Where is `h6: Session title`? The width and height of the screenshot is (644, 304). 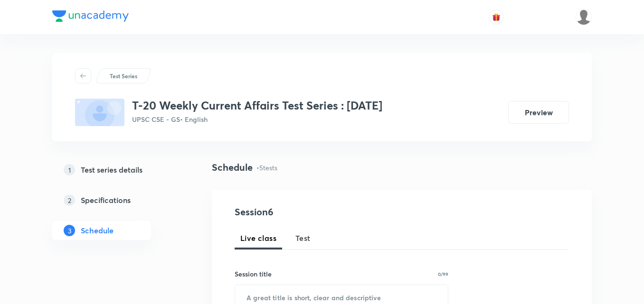
h6: Session title is located at coordinates (253, 274).